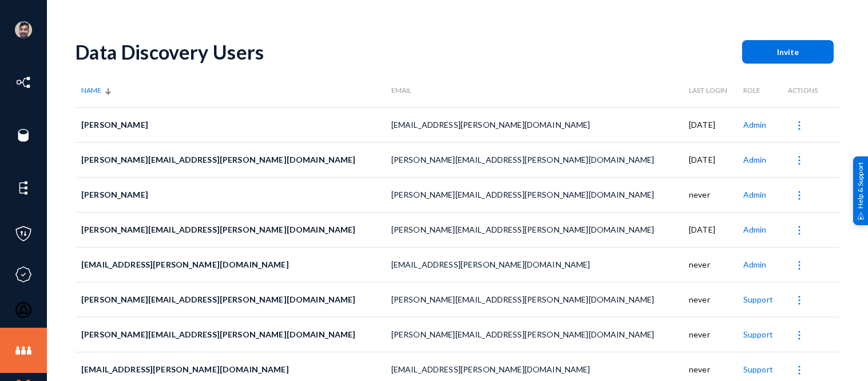 The height and width of the screenshot is (381, 868). What do you see at coordinates (23, 274) in the screenshot?
I see `img: icon-compliance.svg` at bounding box center [23, 274].